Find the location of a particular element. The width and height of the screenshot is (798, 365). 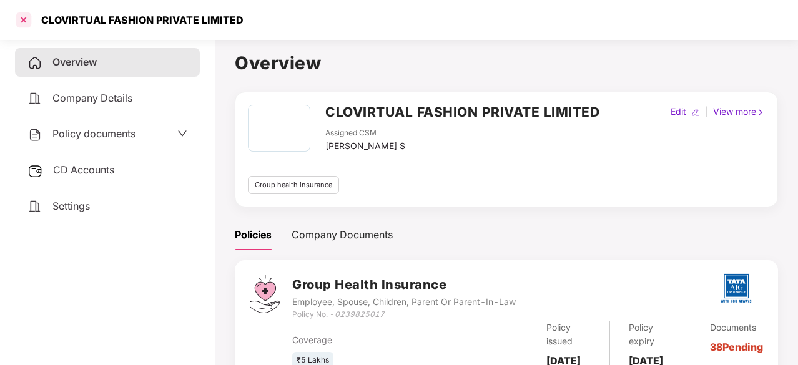

span: Settings is located at coordinates (71, 206).